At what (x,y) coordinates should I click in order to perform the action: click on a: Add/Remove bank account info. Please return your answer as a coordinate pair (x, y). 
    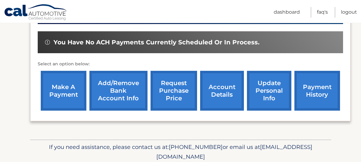
    Looking at the image, I should click on (118, 91).